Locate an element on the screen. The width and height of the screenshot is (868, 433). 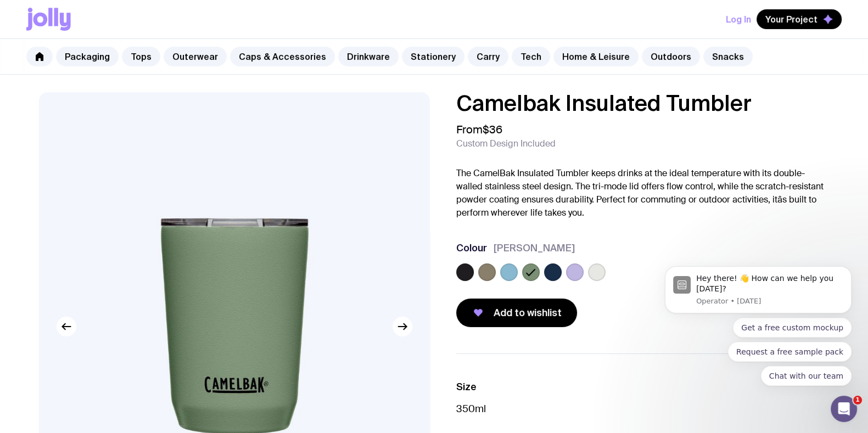
a: Caps & Accessories is located at coordinates (282, 57).